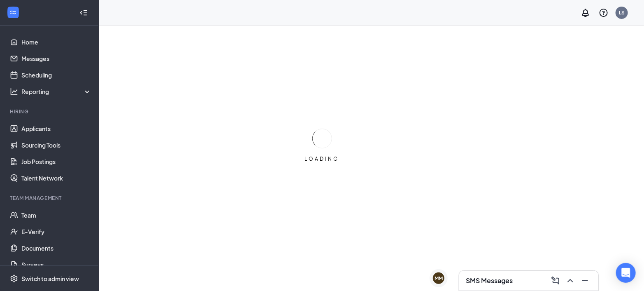 The image size is (644, 291). Describe the element at coordinates (14, 279) in the screenshot. I see `svg: Settings` at that location.